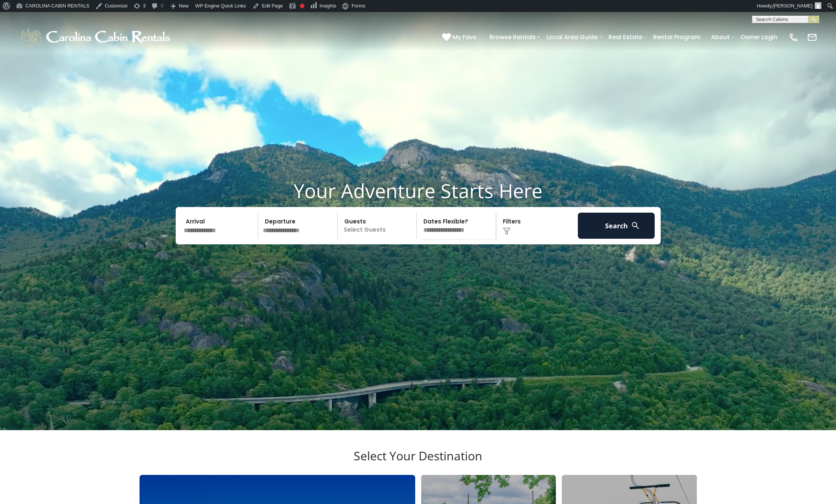 The image size is (836, 504). What do you see at coordinates (812, 37) in the screenshot?
I see `img: mail-regular-white.png` at bounding box center [812, 37].